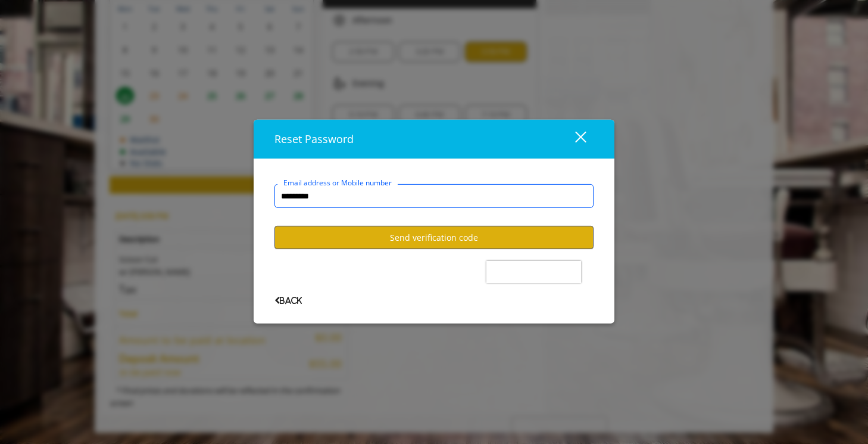 The width and height of the screenshot is (868, 444). I want to click on label: Email address or Mobile number, so click(338, 182).